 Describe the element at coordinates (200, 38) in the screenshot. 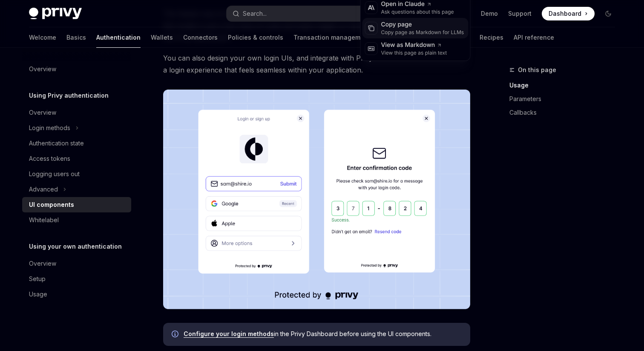

I see `a: Connectors` at that location.